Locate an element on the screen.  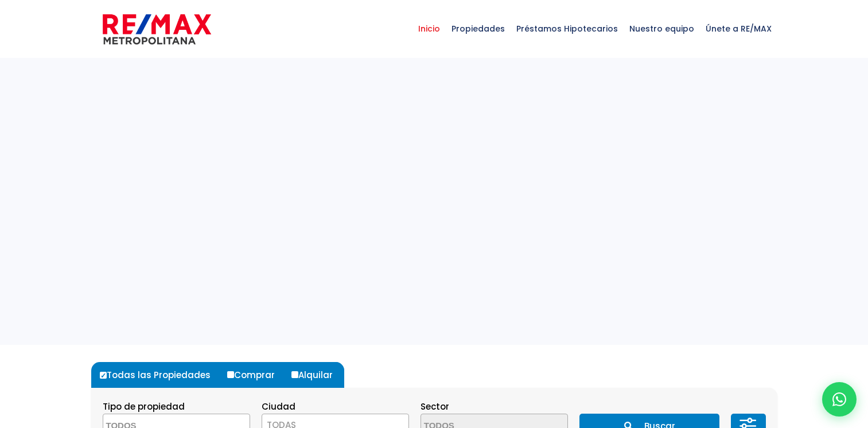
label: Todas las Propiedades is located at coordinates (160, 374).